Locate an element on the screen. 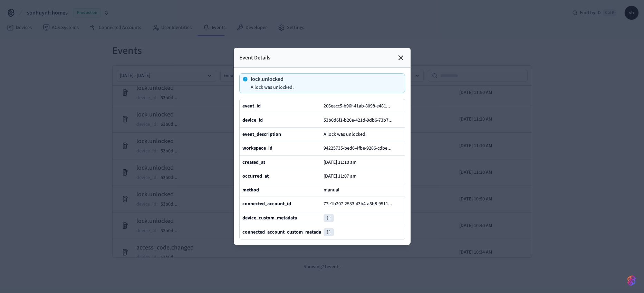  b: device_id is located at coordinates (252, 120).